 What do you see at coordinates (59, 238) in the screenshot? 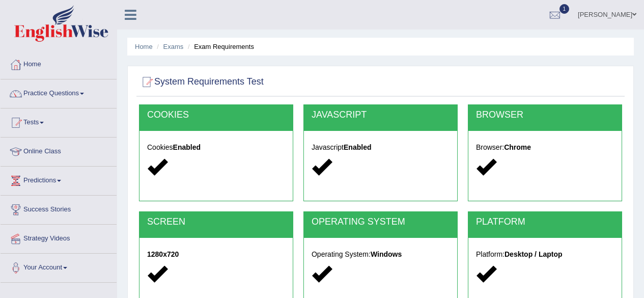
I see `a: Strategy Videos` at bounding box center [59, 238].